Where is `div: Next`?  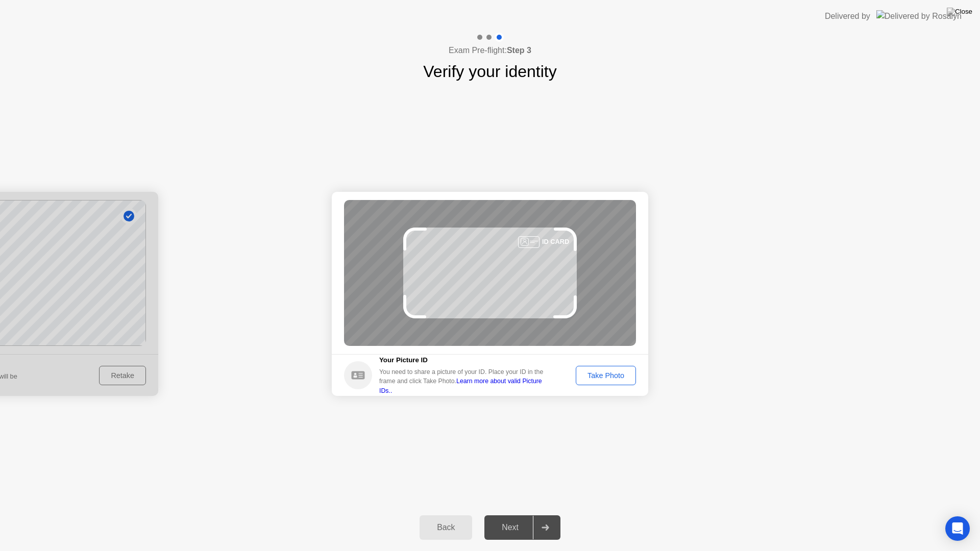
div: Next is located at coordinates (510, 528).